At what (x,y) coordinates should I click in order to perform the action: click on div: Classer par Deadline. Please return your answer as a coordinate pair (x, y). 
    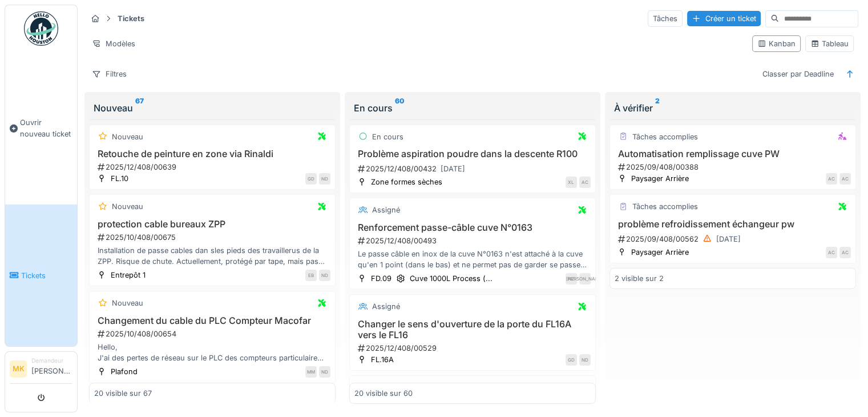
    Looking at the image, I should click on (797, 74).